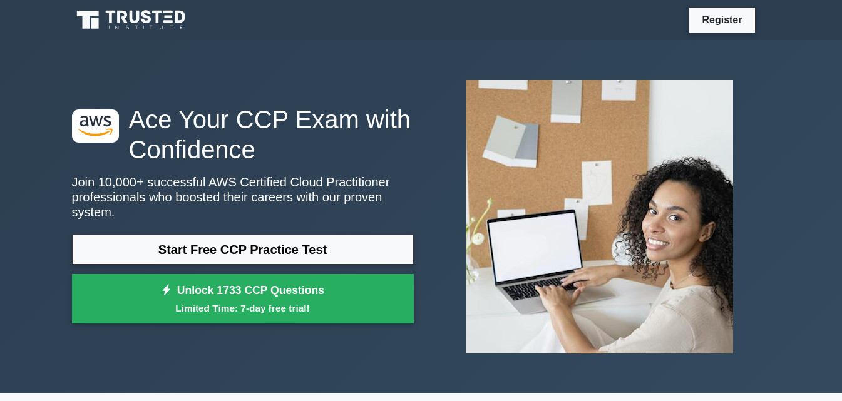 The width and height of the screenshot is (842, 401). What do you see at coordinates (243, 308) in the screenshot?
I see `small: Limited Time: 7-day free trial!` at bounding box center [243, 308].